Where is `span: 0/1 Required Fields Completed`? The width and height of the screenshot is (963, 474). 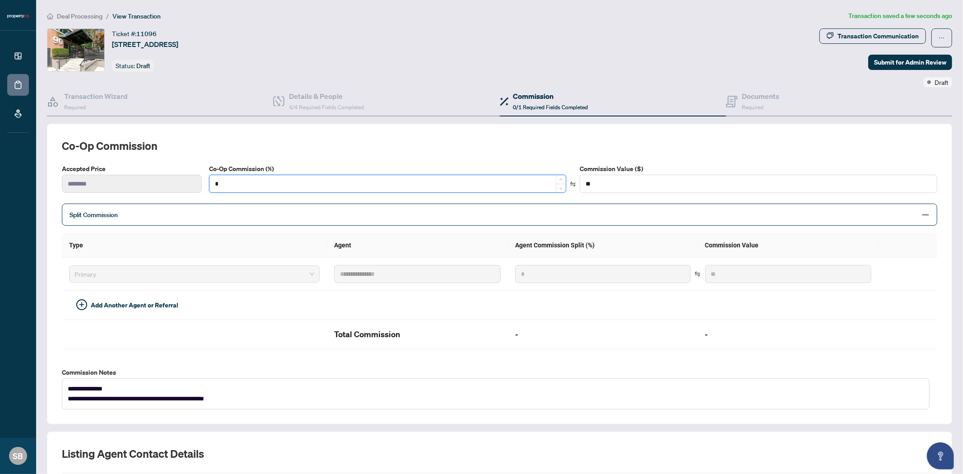 span: 0/1 Required Fields Completed is located at coordinates (551, 107).